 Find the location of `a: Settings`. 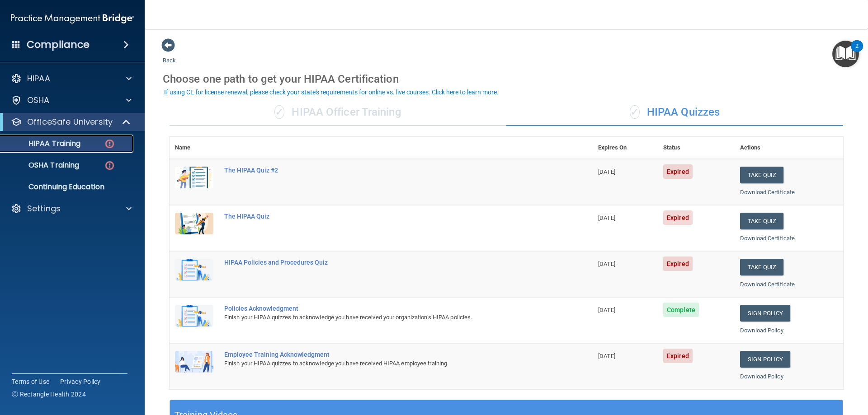

a: Settings is located at coordinates (71, 209).